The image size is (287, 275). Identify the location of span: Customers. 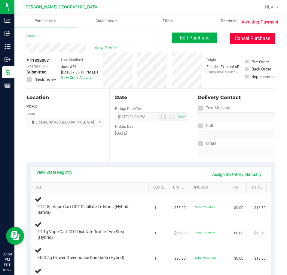
(106, 21).